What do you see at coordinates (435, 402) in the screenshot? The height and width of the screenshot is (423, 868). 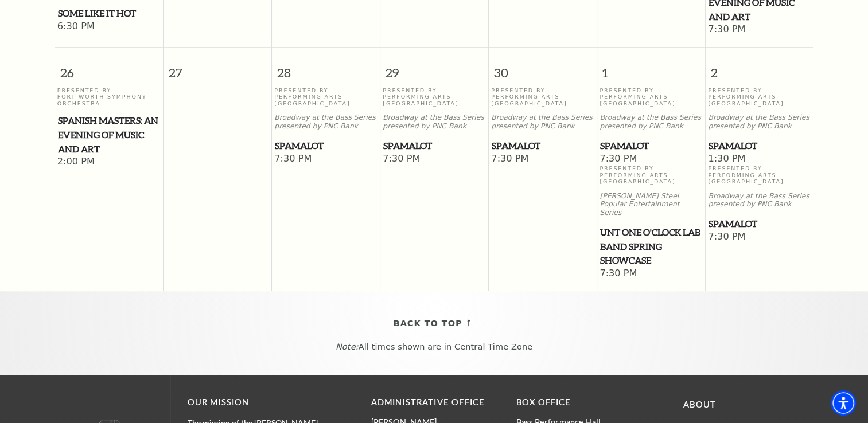 I see `p: Administrative Office` at bounding box center [435, 402].